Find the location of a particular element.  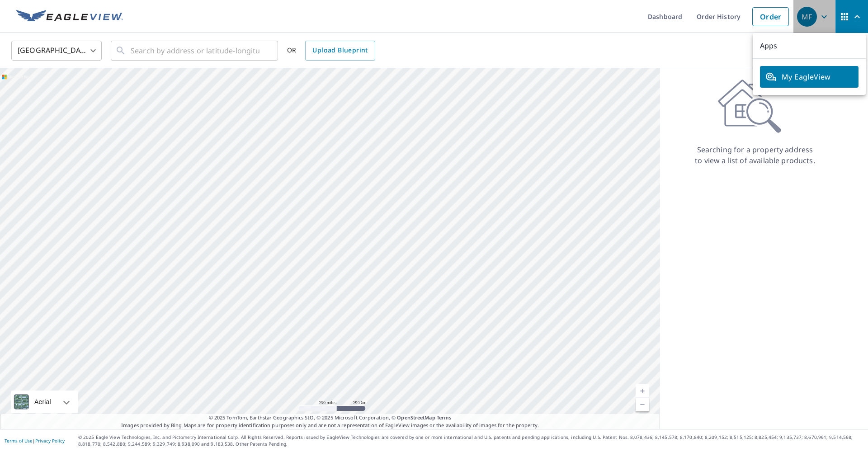

a: Current Level 5, Zoom In is located at coordinates (642, 391).